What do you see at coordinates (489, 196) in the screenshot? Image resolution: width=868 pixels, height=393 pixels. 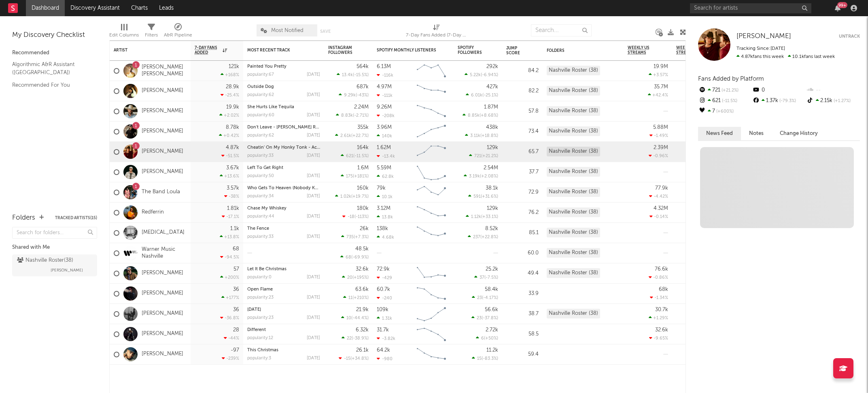 I see `span: +31.6 %` at bounding box center [489, 196].